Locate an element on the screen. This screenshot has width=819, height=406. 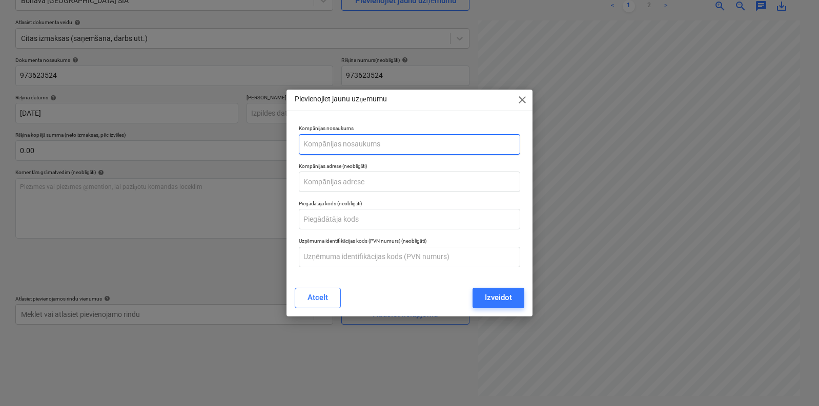
input: Kompānijas nosaukums is located at coordinates (409, 145).